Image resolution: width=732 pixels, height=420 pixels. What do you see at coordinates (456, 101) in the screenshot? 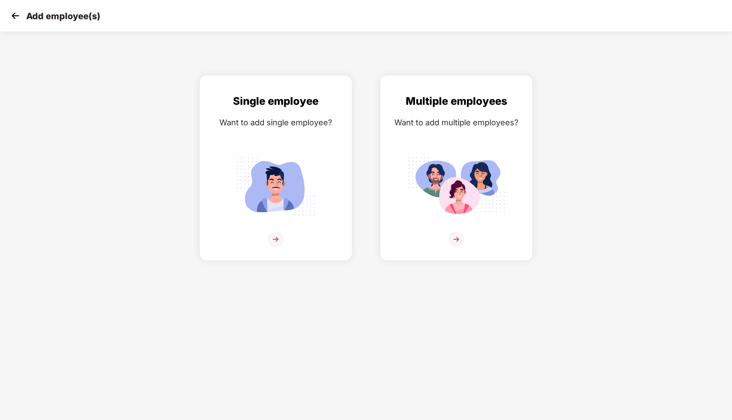
I see `div: Multiple employees` at bounding box center [456, 101].